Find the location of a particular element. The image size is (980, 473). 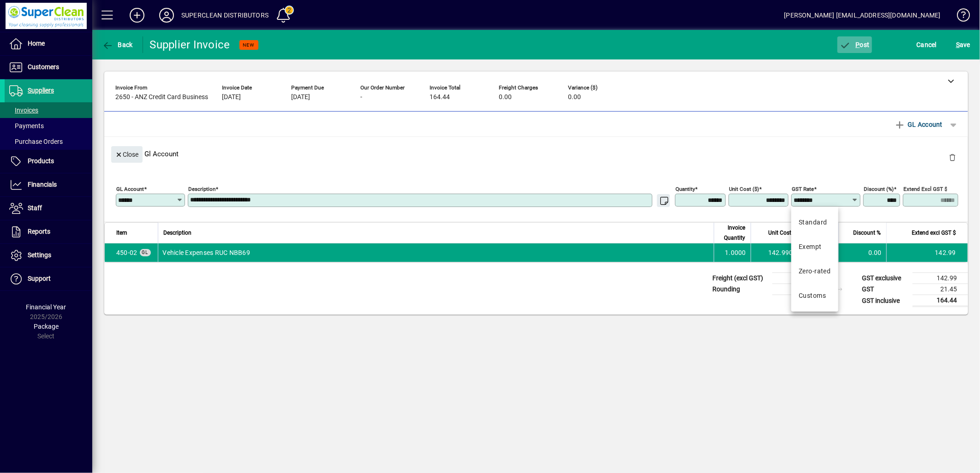

td: GST inclusive is located at coordinates (885, 301).